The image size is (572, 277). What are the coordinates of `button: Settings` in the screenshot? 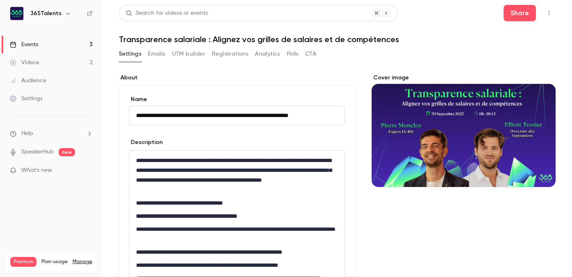 It's located at (130, 54).